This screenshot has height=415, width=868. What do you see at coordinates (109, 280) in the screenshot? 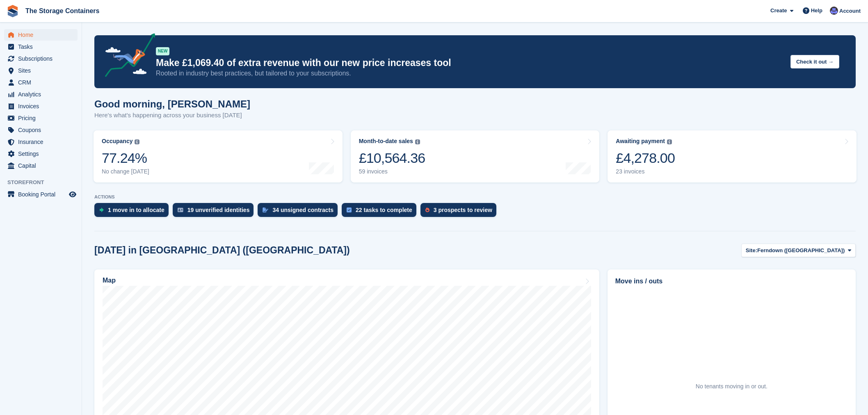
I see `h2: Map` at bounding box center [109, 280].